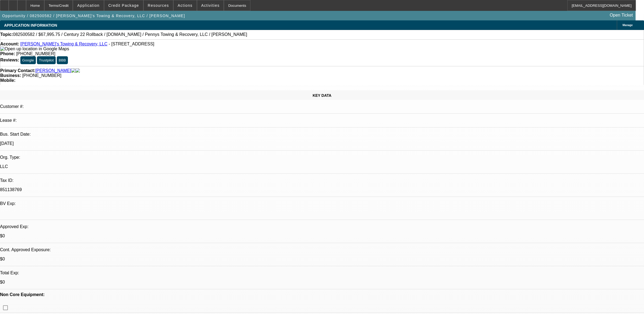 This screenshot has width=644, height=314. Describe the element at coordinates (28, 60) in the screenshot. I see `button: Google` at that location.